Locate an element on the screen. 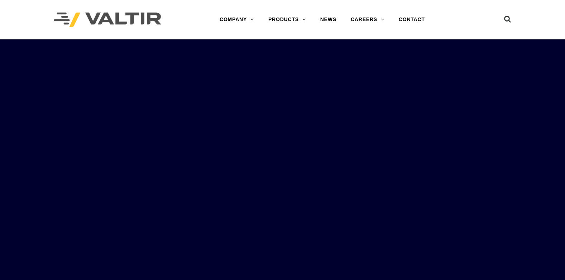 The image size is (565, 280). a: PRODUCTS is located at coordinates (287, 20).